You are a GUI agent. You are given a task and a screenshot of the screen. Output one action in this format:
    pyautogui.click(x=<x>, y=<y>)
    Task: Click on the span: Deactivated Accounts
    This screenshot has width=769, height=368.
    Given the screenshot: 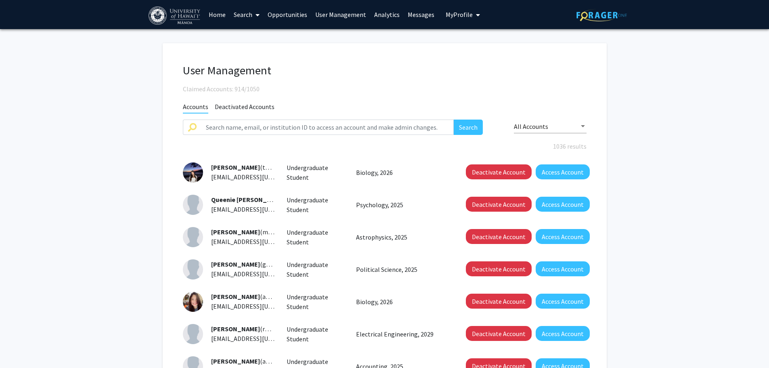 What is the action you would take?
    pyautogui.click(x=245, y=107)
    